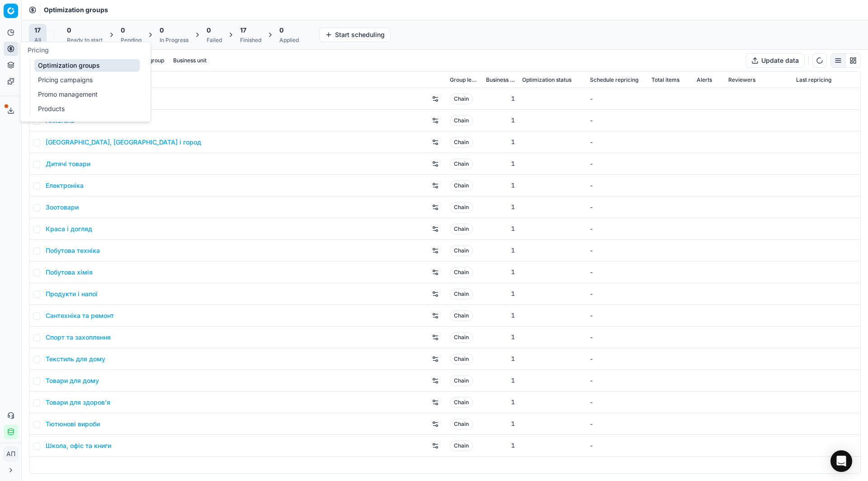 This screenshot has width=868, height=481. What do you see at coordinates (214, 40) in the screenshot?
I see `div: Failed` at bounding box center [214, 40].